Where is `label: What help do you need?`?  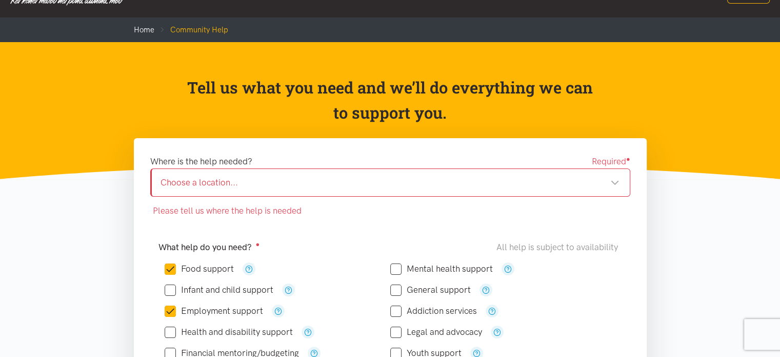 label: What help do you need? is located at coordinates (209, 247).